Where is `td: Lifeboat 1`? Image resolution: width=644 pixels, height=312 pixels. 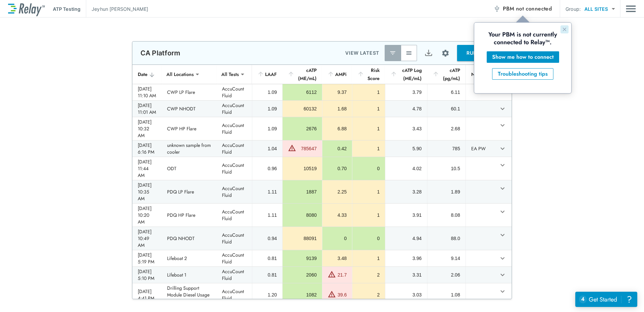
td: Lifeboat 1 is located at coordinates (189, 275).